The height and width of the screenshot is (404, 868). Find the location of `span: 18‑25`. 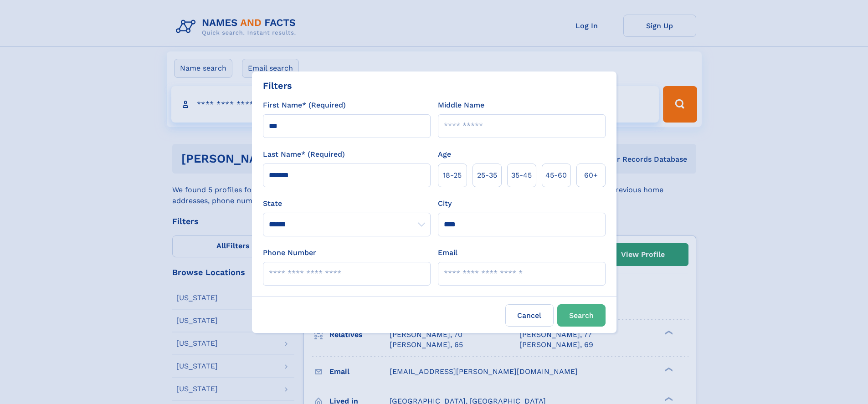

span: 18‑25 is located at coordinates (452, 175).